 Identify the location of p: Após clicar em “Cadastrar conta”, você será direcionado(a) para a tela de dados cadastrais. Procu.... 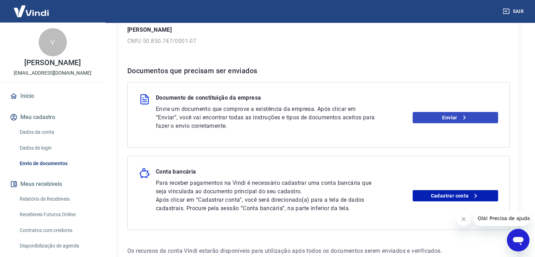
(267, 204).